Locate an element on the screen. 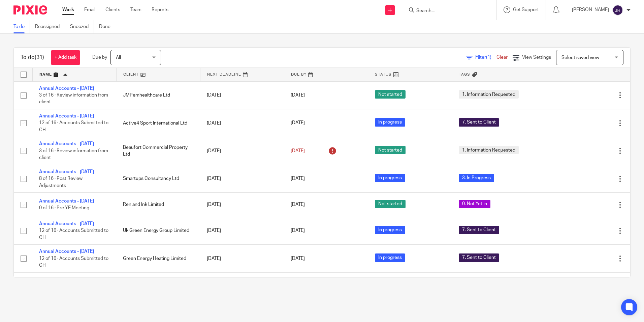  span: 0. Not Yet In is located at coordinates (475, 204).